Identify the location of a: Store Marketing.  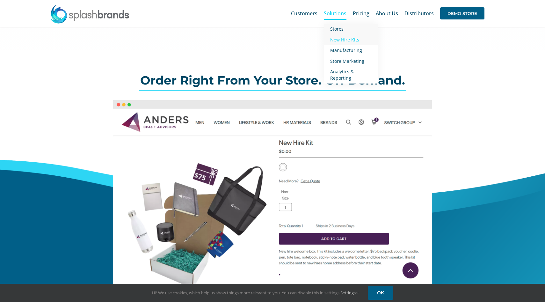
(351, 61).